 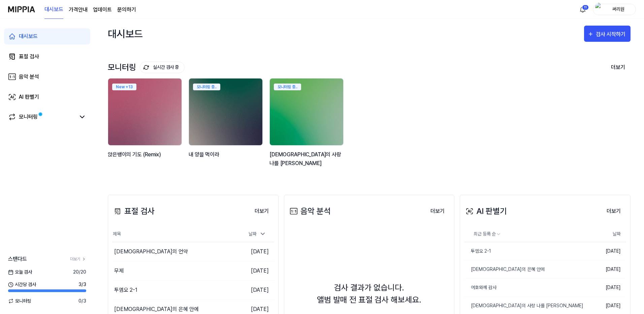 What do you see at coordinates (82, 301) in the screenshot?
I see `span: 0 / 3` at bounding box center [82, 301].